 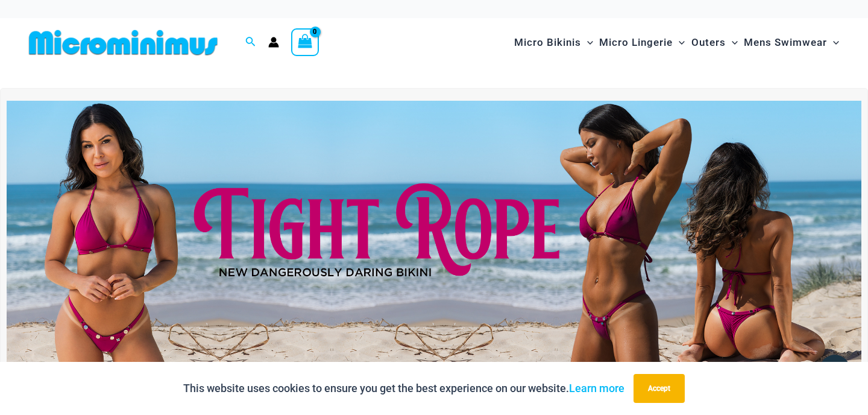 I want to click on a: Mens SwimwearMenu ToggleMenu Toggle, so click(x=791, y=42).